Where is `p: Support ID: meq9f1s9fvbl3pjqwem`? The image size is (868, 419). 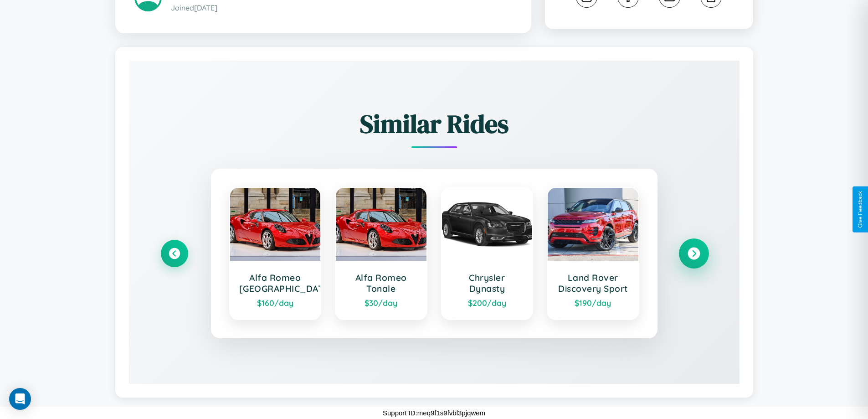 p: Support ID: meq9f1s9fvbl3pjqwem is located at coordinates (434, 413).